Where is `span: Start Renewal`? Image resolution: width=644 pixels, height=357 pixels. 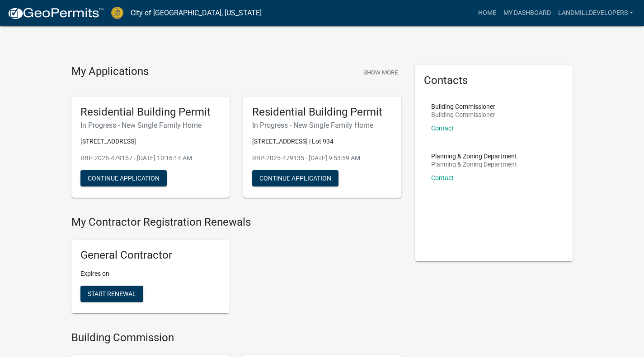 span: Start Renewal is located at coordinates (111, 294).